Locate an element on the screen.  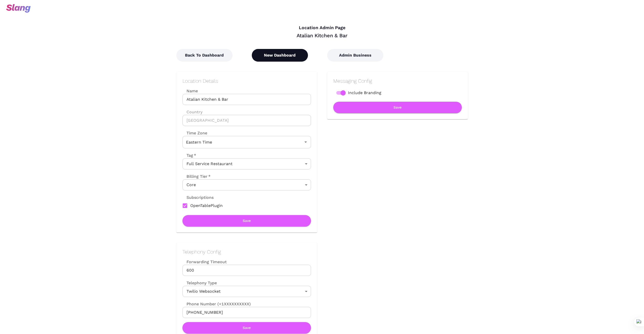
h2: Messaging Config is located at coordinates (398, 81).